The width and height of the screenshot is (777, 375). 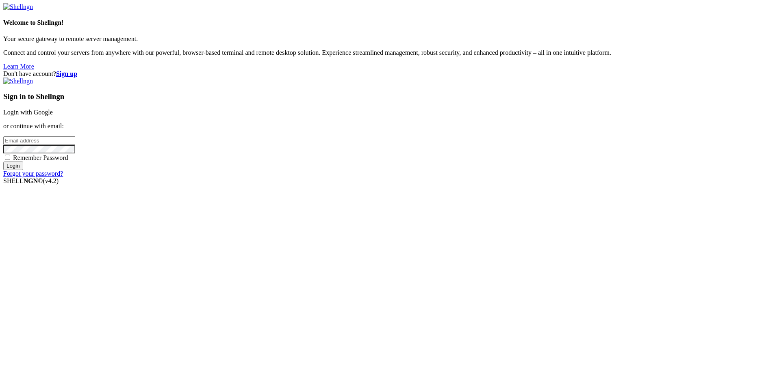 I want to click on p: Your secure gateway to remote server management., so click(x=388, y=39).